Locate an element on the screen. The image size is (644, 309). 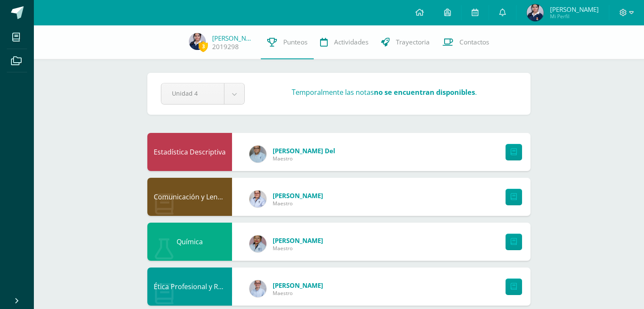
span: Trayectoria is located at coordinates (413, 42).